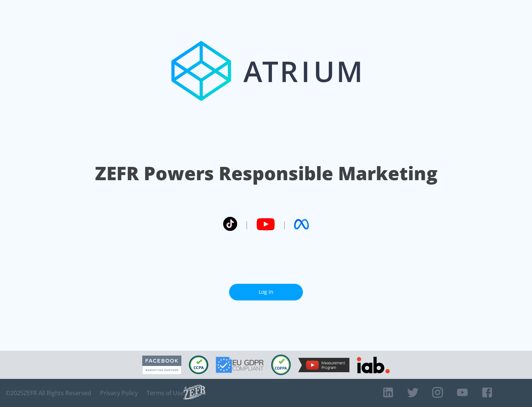  Describe the element at coordinates (199, 365) in the screenshot. I see `img: CCPA Compliant` at that location.